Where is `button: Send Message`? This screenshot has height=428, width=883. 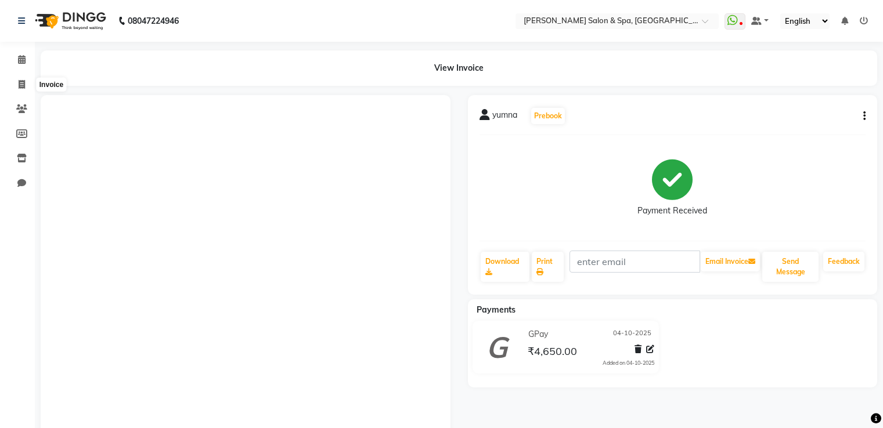 button: Send Message is located at coordinates (790, 267).